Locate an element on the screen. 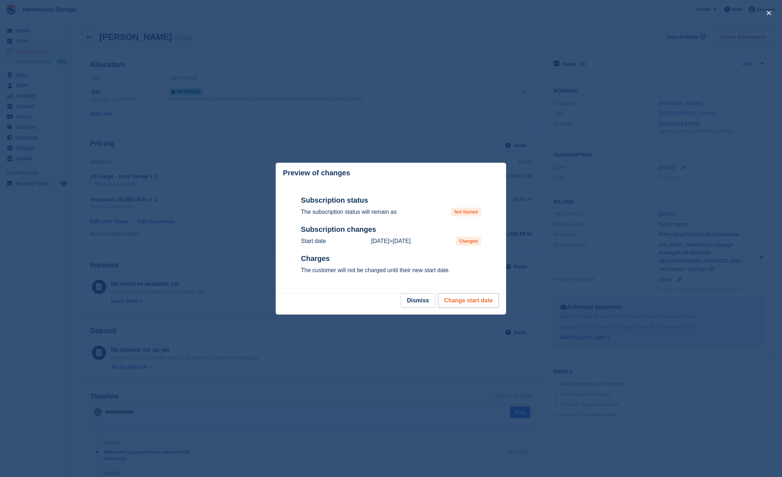 The image size is (782, 477). button: Dismiss is located at coordinates (418, 301).